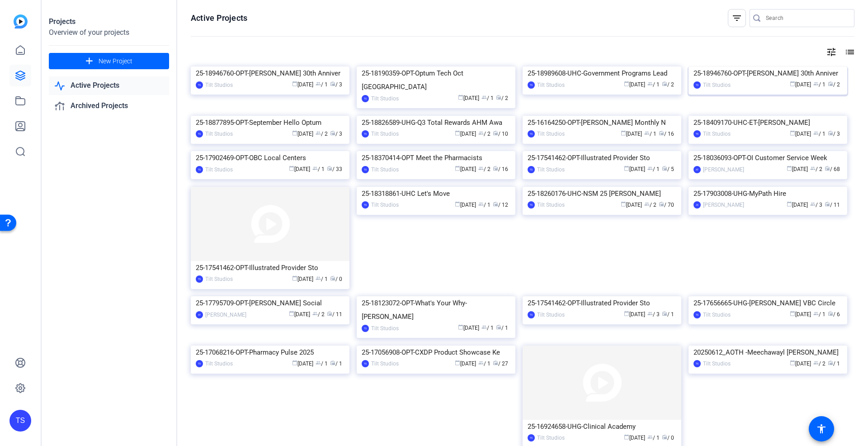 The height and width of the screenshot is (446, 868). Describe the element at coordinates (500, 169) in the screenshot. I see `span: / 16` at that location.